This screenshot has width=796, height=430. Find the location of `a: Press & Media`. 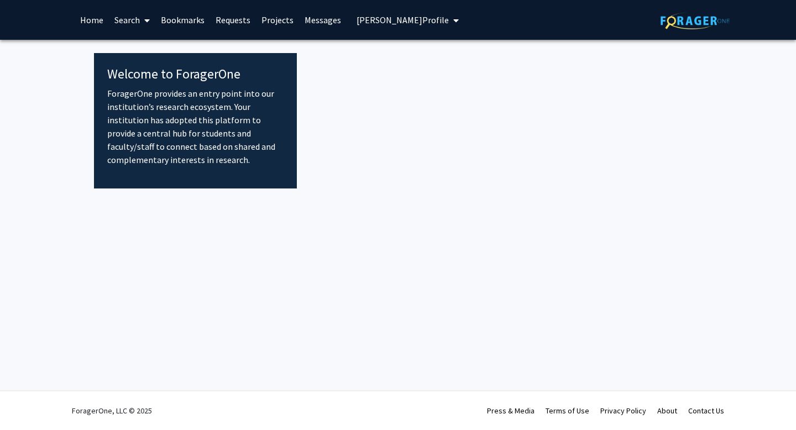

a: Press & Media is located at coordinates (511, 411).